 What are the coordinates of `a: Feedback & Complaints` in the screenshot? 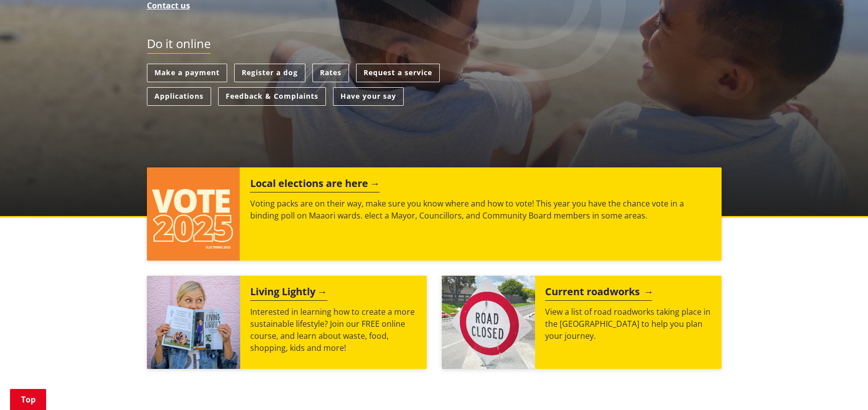 It's located at (272, 97).